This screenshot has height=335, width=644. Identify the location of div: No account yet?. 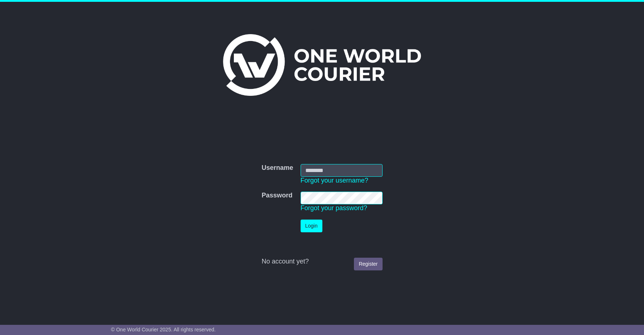
(322, 261).